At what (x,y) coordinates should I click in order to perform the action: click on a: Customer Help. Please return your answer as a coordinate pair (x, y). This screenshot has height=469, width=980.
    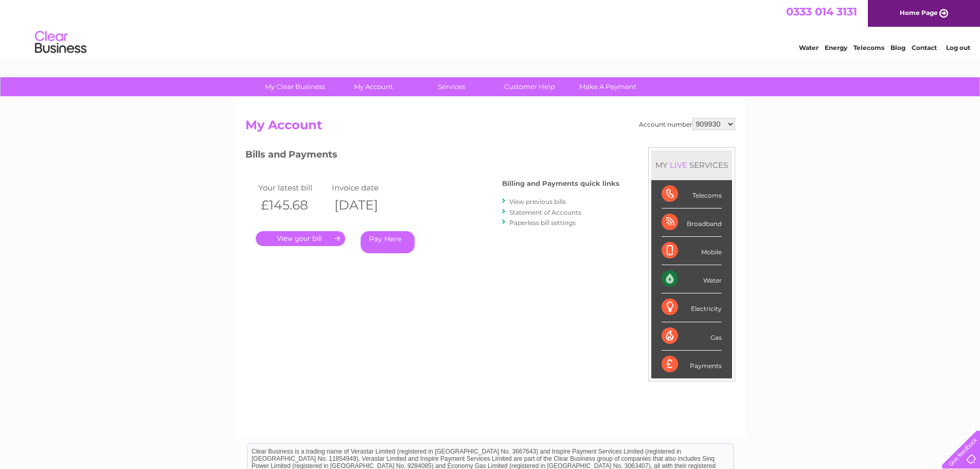
    Looking at the image, I should click on (529, 87).